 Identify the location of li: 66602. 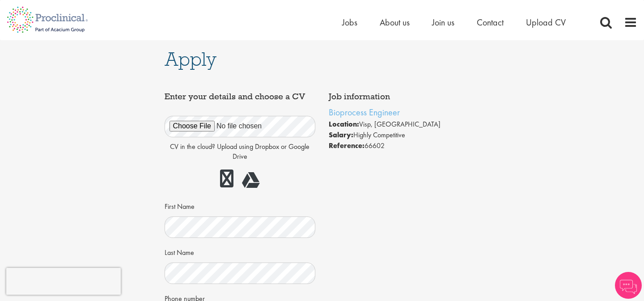
(405, 145).